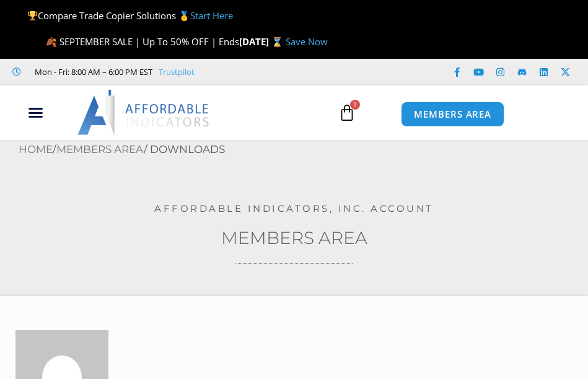 The height and width of the screenshot is (379, 588). Describe the element at coordinates (294, 208) in the screenshot. I see `a: Affordable Indicators, Inc. Account` at that location.